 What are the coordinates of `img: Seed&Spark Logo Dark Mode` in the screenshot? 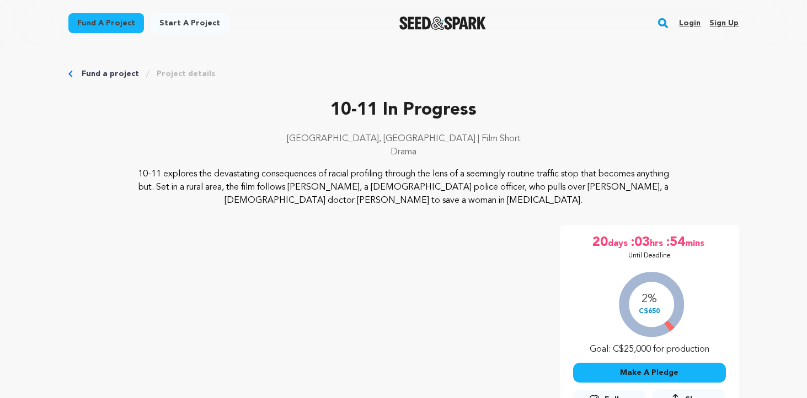 It's located at (443, 23).